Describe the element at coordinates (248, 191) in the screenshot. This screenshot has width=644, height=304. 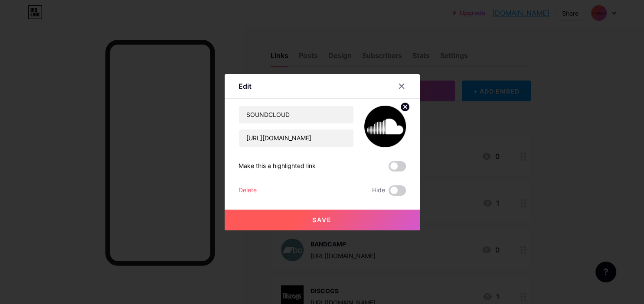
I see `div: Delete` at that location.